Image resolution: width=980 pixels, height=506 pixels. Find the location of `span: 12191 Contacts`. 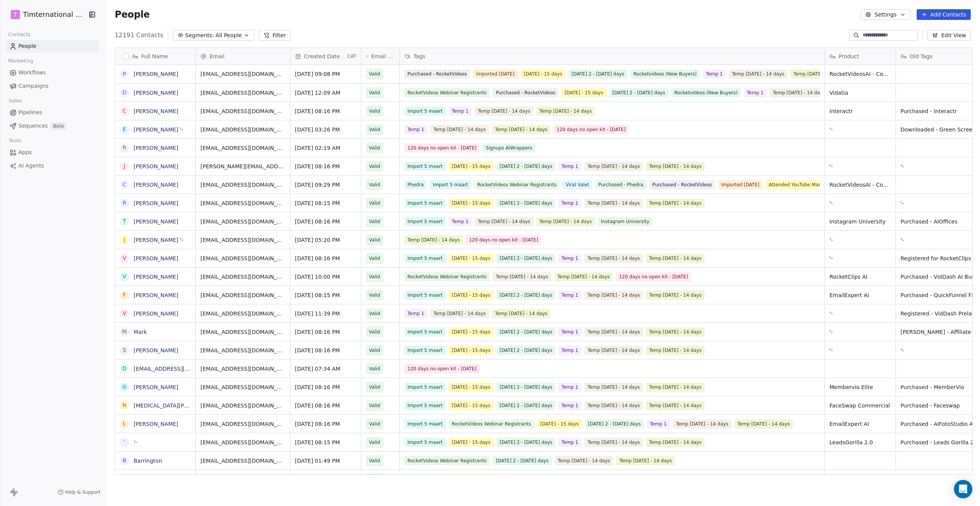

span: 12191 Contacts is located at coordinates (139, 35).